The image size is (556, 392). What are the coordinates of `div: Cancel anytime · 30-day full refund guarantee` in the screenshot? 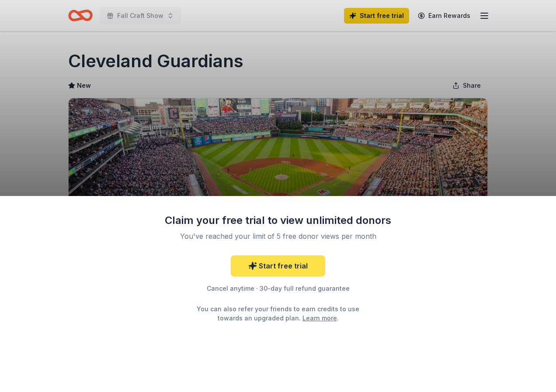 It's located at (278, 289).